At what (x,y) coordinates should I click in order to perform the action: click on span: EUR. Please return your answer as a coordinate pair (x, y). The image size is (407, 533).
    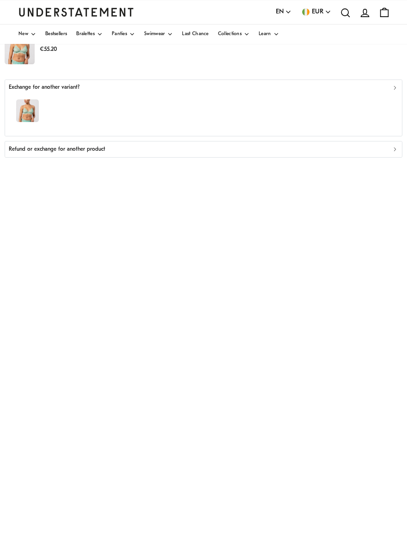
    Looking at the image, I should click on (317, 12).